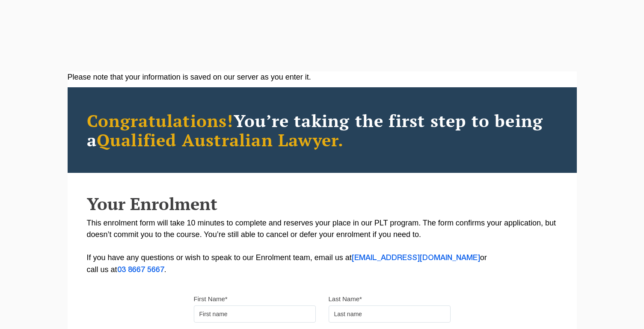 This screenshot has width=644, height=329. Describe the element at coordinates (322, 77) in the screenshot. I see `div: Please note that your information is saved on our server as you enter it.` at that location.